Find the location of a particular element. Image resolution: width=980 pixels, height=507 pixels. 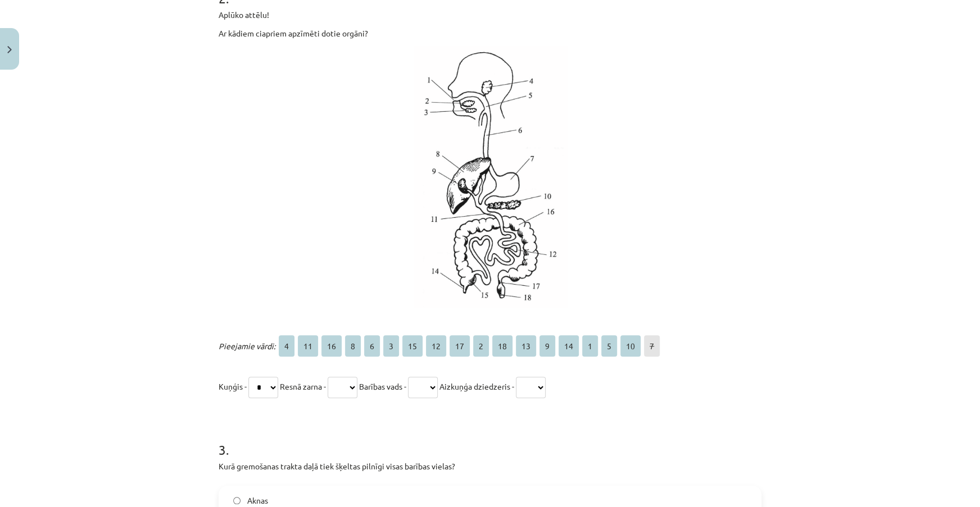

p: Ar kādiem ciapriem apzīmēti dotie orgāni? is located at coordinates (490, 33).